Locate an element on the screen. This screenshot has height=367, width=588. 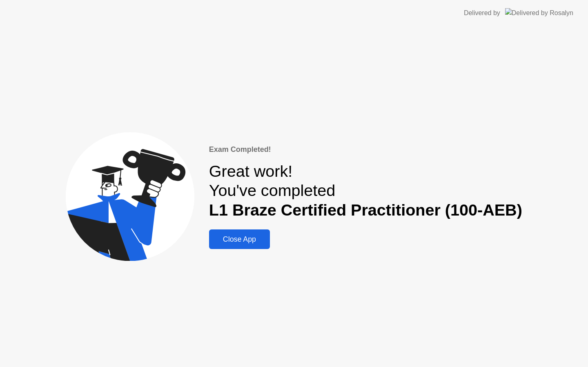
img: Delivered by Rosalyn is located at coordinates (539, 13).